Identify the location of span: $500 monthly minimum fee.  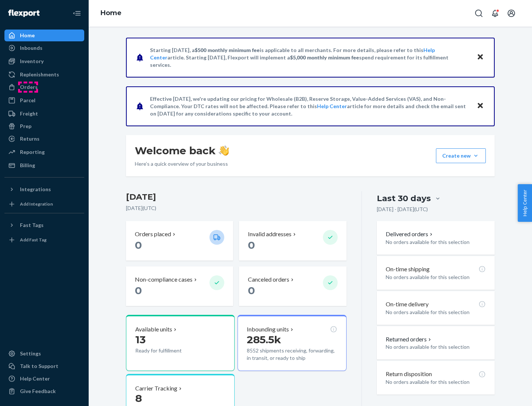
(227, 49).